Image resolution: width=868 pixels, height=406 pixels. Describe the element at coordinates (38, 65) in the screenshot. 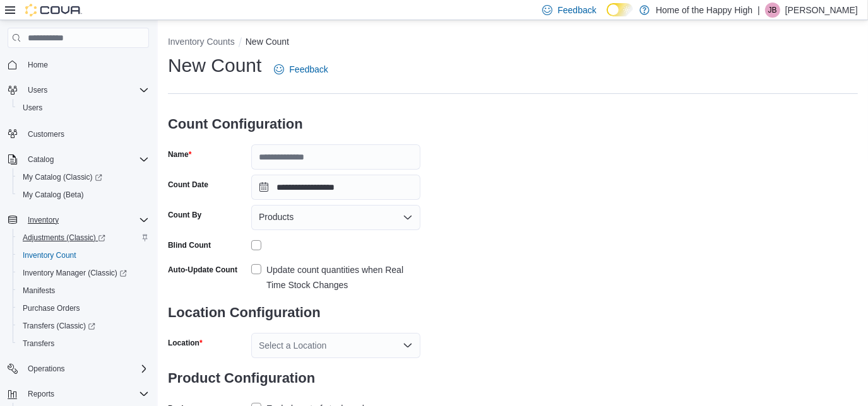

I see `a: Home` at that location.